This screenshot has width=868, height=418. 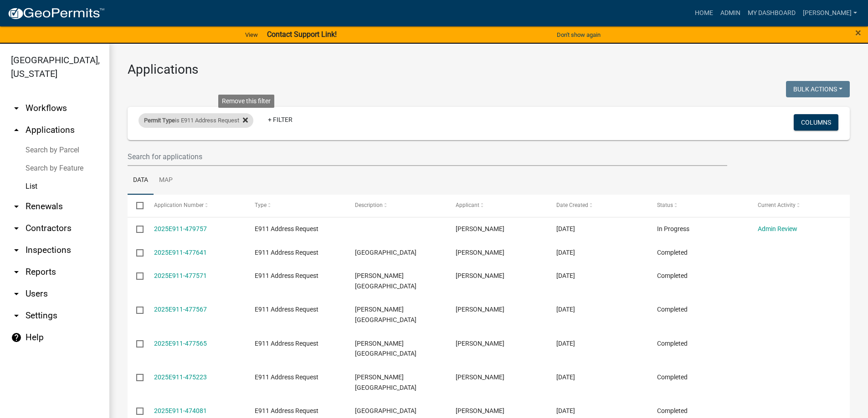 I want to click on button: Bulk Actions, so click(x=817, y=89).